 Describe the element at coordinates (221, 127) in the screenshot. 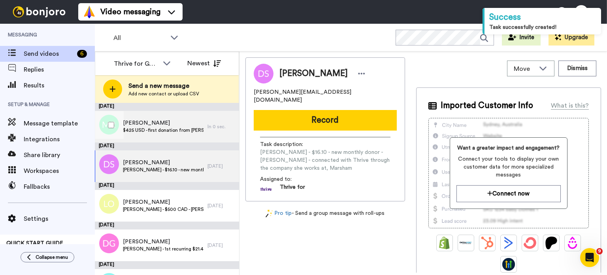

I see `div: In 0 sec.` at that location.